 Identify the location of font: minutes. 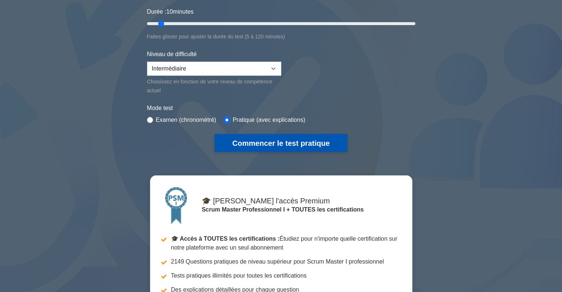
(183, 11).